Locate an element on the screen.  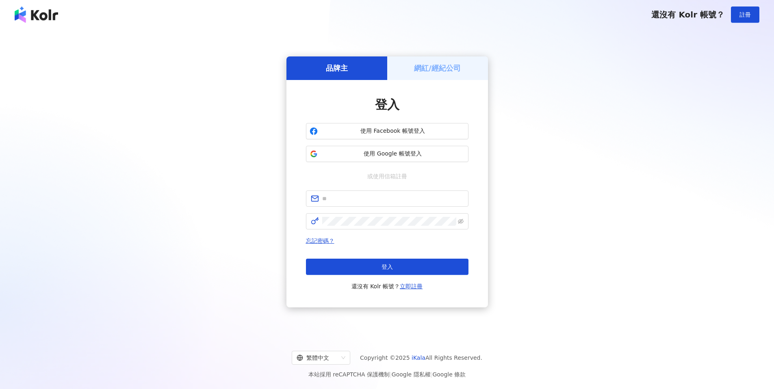
h5: 網紅/經紀公司 is located at coordinates (437, 68).